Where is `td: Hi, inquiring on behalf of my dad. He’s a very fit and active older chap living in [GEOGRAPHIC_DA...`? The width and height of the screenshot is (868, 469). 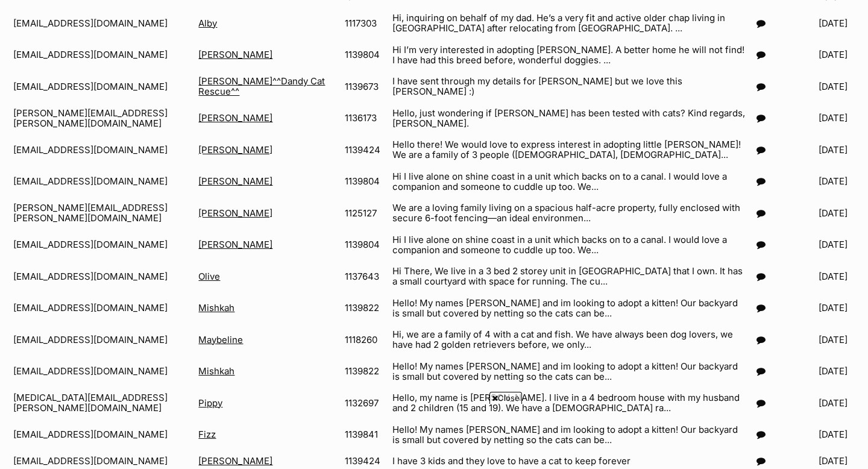 td: Hi, inquiring on behalf of my dad. He’s a very fit and active older chap living in [GEOGRAPHIC_DA... is located at coordinates (569, 23).